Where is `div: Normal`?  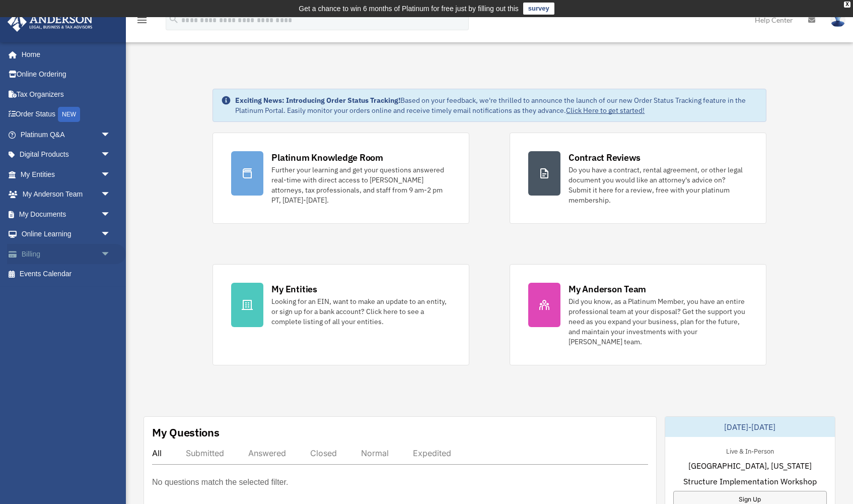 div: Normal is located at coordinates (375, 453).